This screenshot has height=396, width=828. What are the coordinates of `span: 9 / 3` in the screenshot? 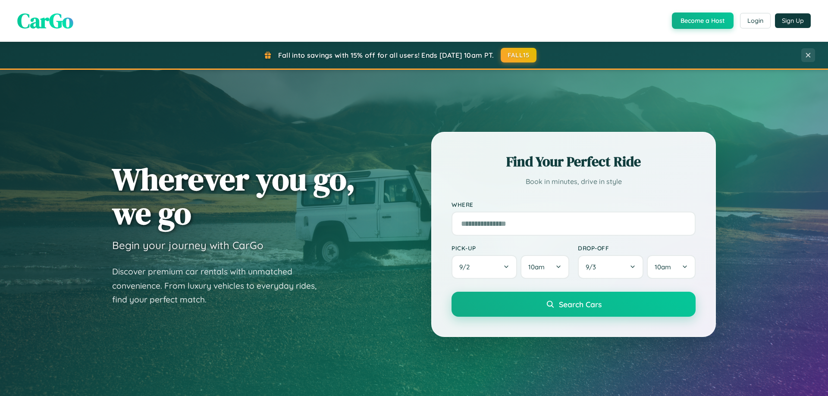 It's located at (593, 267).